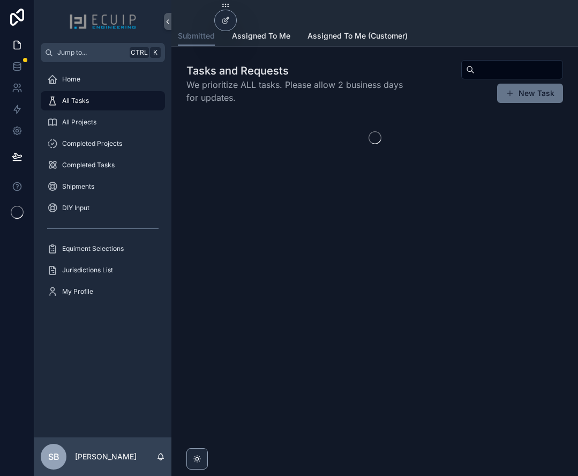 This screenshot has height=476, width=578. I want to click on img: App logo, so click(103, 21).